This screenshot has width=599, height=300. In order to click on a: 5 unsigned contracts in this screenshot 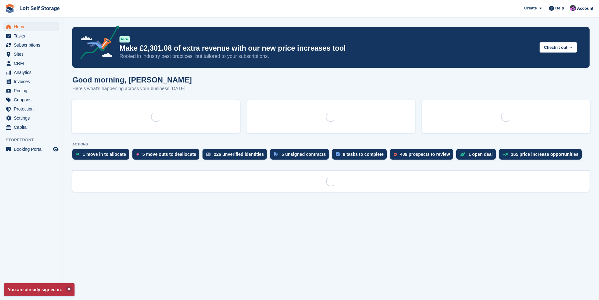, I will do `click(301, 156)`.